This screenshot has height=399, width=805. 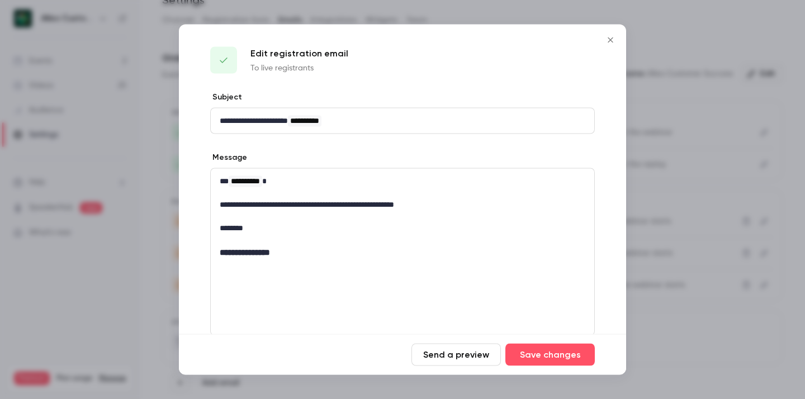 What do you see at coordinates (229, 158) in the screenshot?
I see `label: Message` at bounding box center [229, 158].